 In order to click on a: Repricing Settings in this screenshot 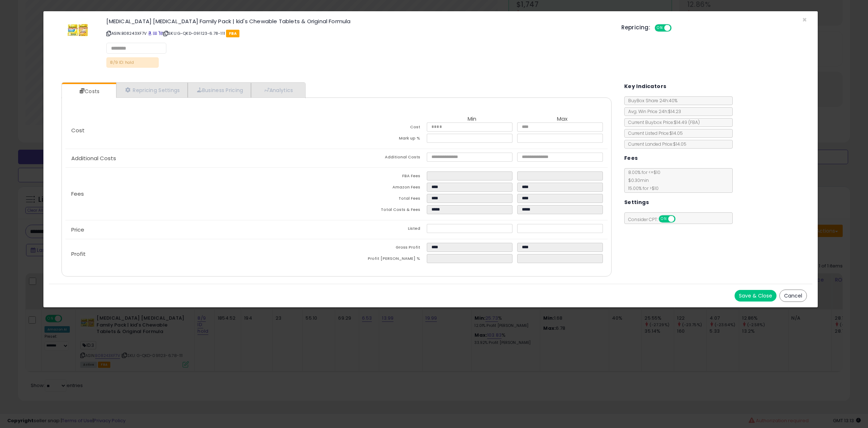, I will do `click(152, 90)`.